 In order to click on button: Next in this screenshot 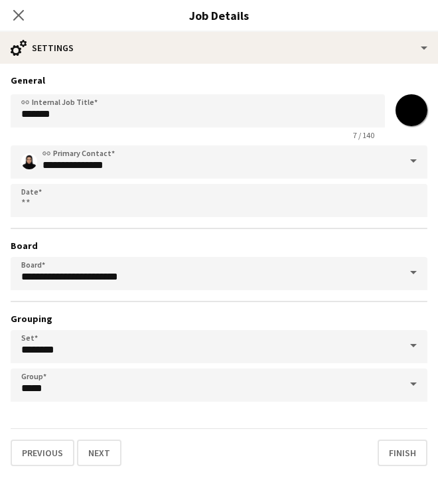, I will do `click(99, 453)`.